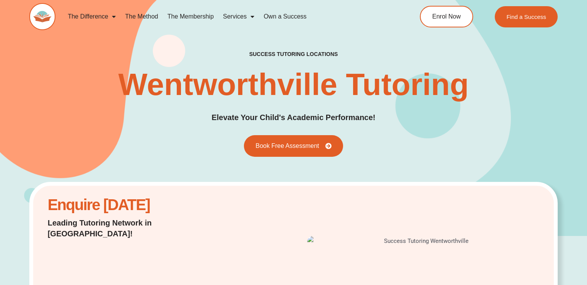 The width and height of the screenshot is (587, 285). I want to click on a: The Membership, so click(191, 17).